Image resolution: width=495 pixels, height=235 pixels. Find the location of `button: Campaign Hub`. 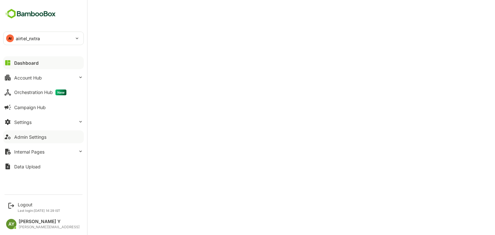

button: Campaign Hub is located at coordinates (43, 107).